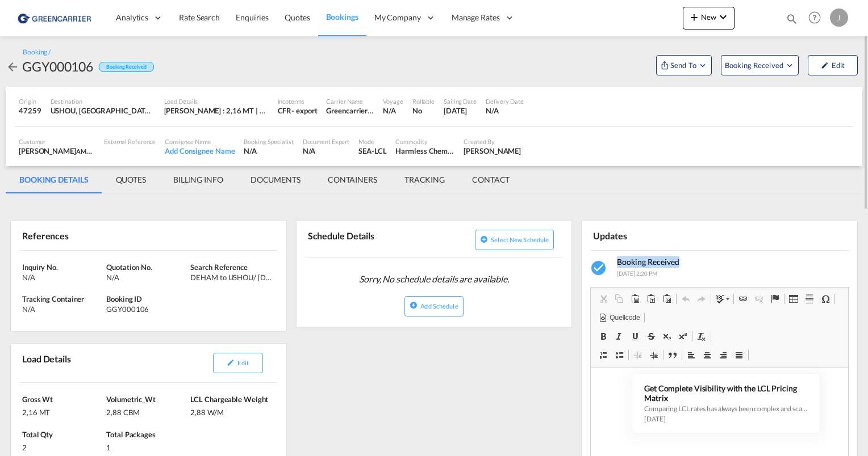 Image resolution: width=868 pixels, height=456 pixels. What do you see at coordinates (691, 356) in the screenshot?
I see `a: Linksbündig` at bounding box center [691, 356].